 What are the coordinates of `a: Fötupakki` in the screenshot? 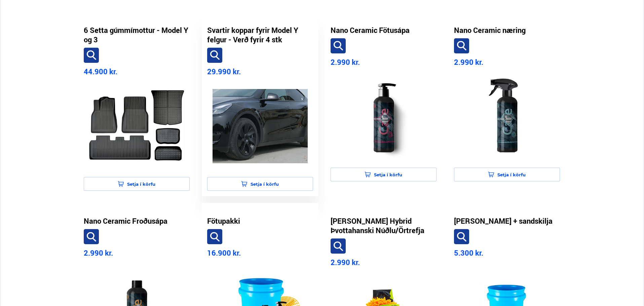 It's located at (224, 221).